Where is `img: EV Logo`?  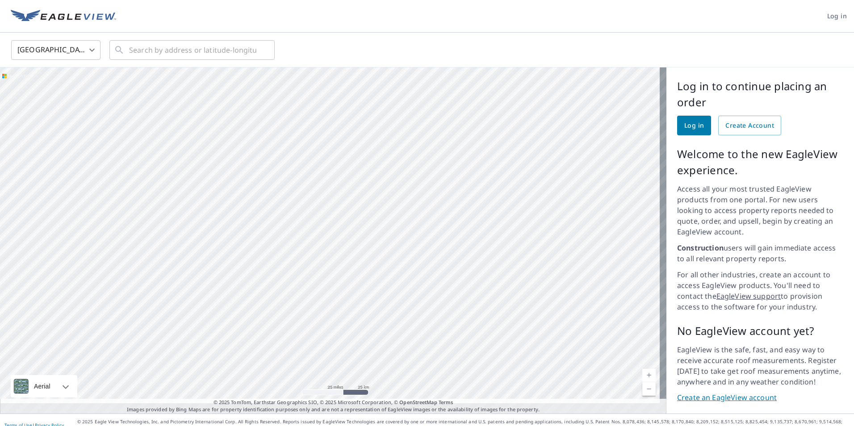
img: EV Logo is located at coordinates (63, 17).